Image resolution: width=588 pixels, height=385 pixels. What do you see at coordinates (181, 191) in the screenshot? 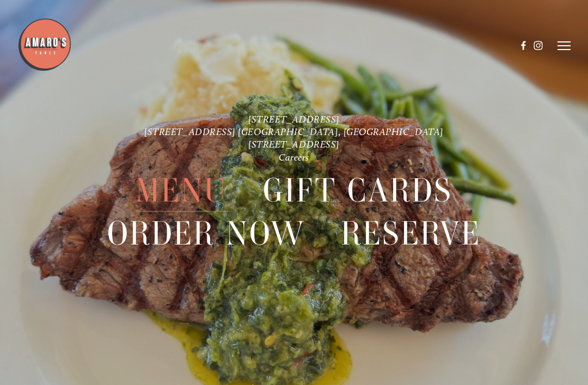
I see `span: Menu` at bounding box center [181, 191].